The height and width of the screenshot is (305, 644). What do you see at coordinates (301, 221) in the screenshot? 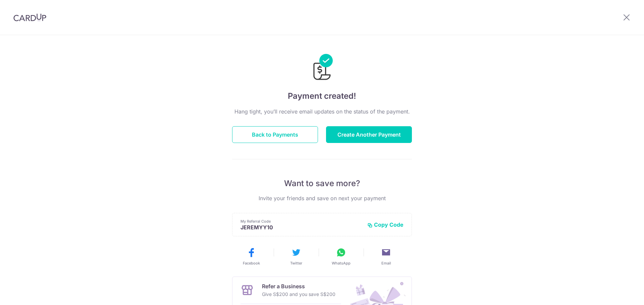
I see `p: My Referral Code` at bounding box center [301, 221].